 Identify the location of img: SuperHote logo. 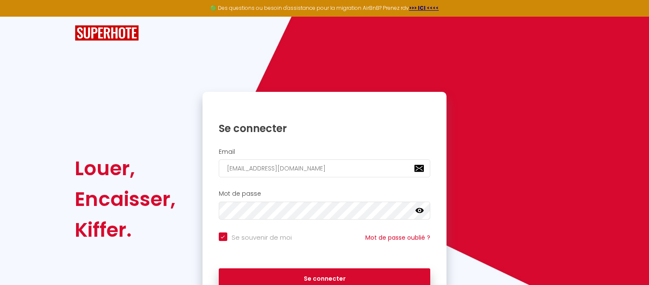
(107, 33).